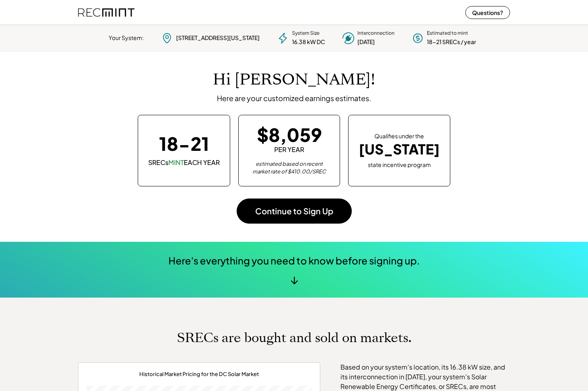 This screenshot has width=588, height=391. Describe the element at coordinates (451, 42) in the screenshot. I see `div: 18-21 SRECs / year` at that location.